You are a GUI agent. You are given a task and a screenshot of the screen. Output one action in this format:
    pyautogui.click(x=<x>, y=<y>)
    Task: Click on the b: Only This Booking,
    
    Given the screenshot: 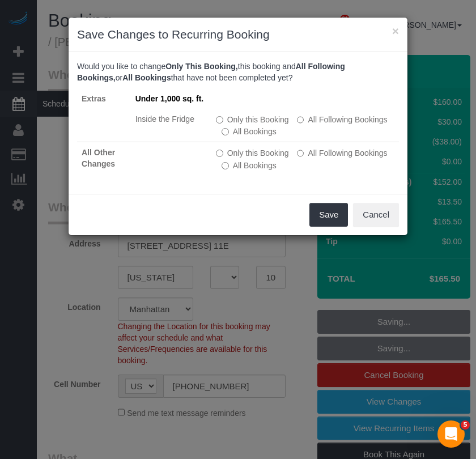 What is the action you would take?
    pyautogui.click(x=202, y=66)
    